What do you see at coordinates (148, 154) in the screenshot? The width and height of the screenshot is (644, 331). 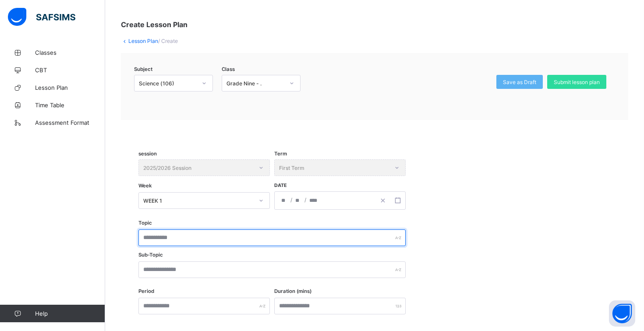 I see `span: session` at bounding box center [148, 154].